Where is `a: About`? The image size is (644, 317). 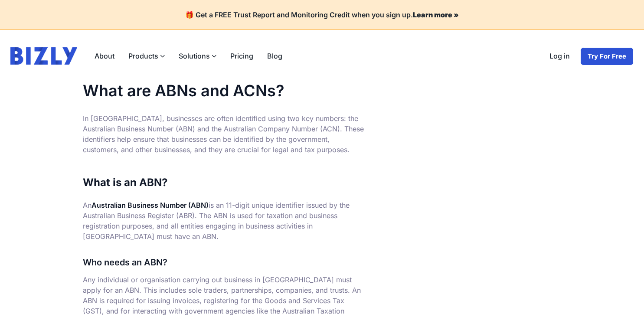 a: About is located at coordinates (105, 56).